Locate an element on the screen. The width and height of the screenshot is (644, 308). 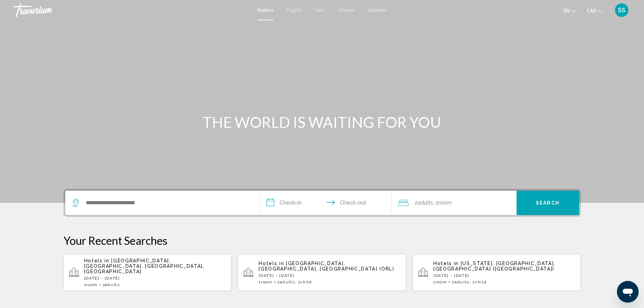
span: Cars is located at coordinates (319, 10).